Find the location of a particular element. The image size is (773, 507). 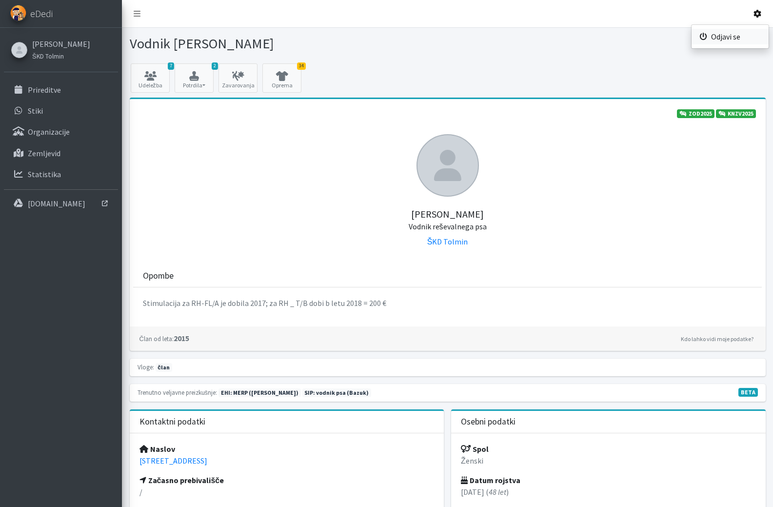

span: član is located at coordinates (164, 367).